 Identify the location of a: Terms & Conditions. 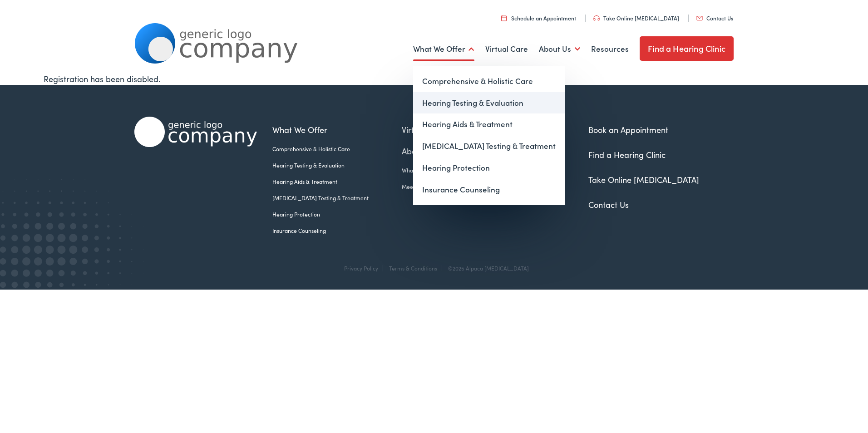
(413, 268).